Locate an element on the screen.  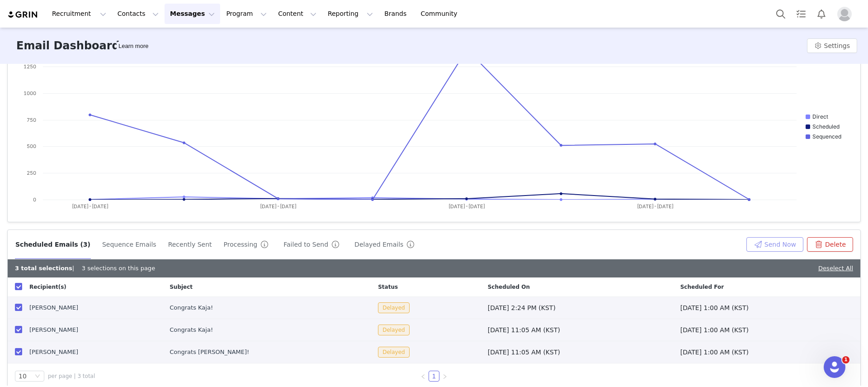
button: Profile is located at coordinates (847, 14).